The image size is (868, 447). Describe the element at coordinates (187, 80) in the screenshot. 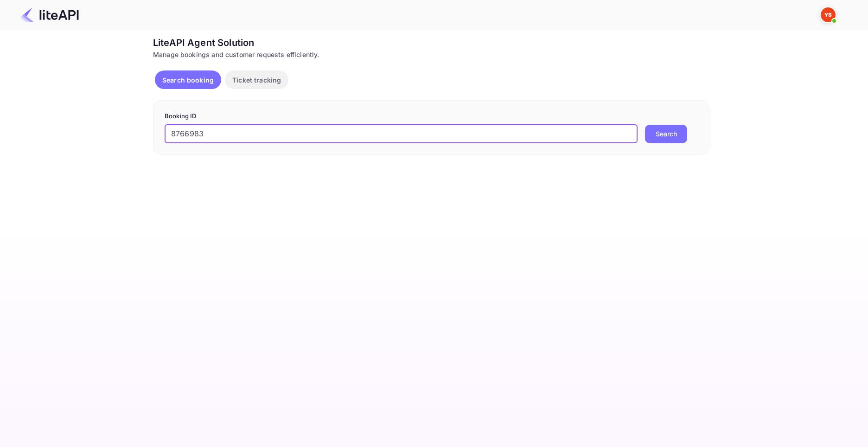

I see `p: Search booking` at that location.